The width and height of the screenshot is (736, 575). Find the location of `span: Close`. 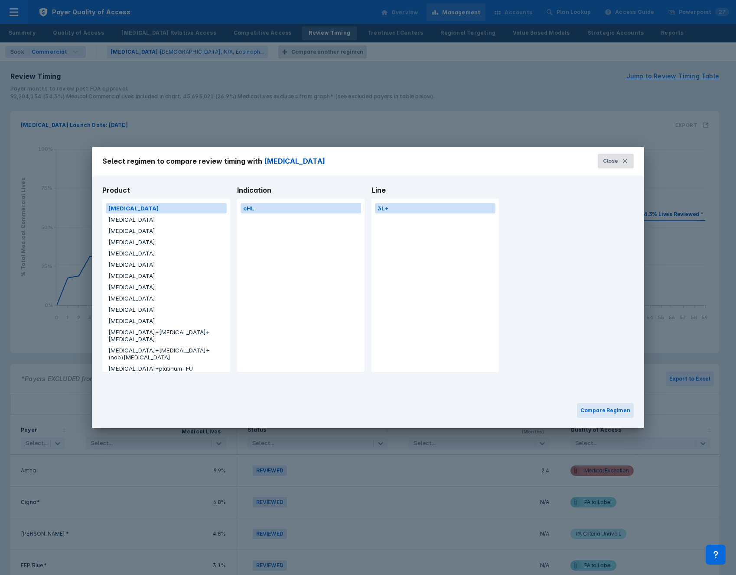

span: Close is located at coordinates (610, 161).